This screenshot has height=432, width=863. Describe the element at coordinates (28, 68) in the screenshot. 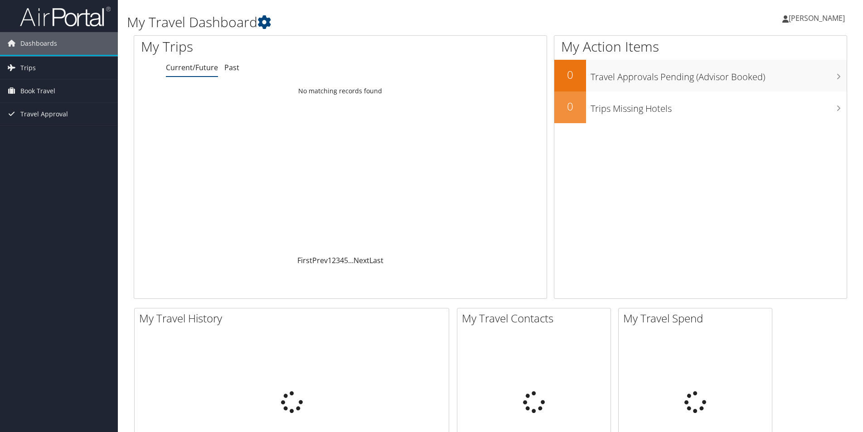

I see `span: Trips` at that location.